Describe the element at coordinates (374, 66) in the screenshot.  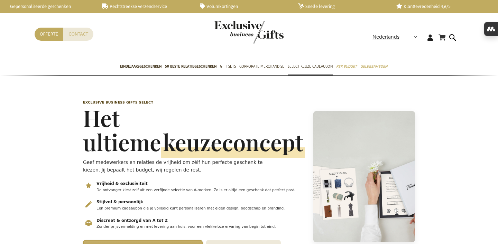
I see `span: Gelegenheden` at that location.